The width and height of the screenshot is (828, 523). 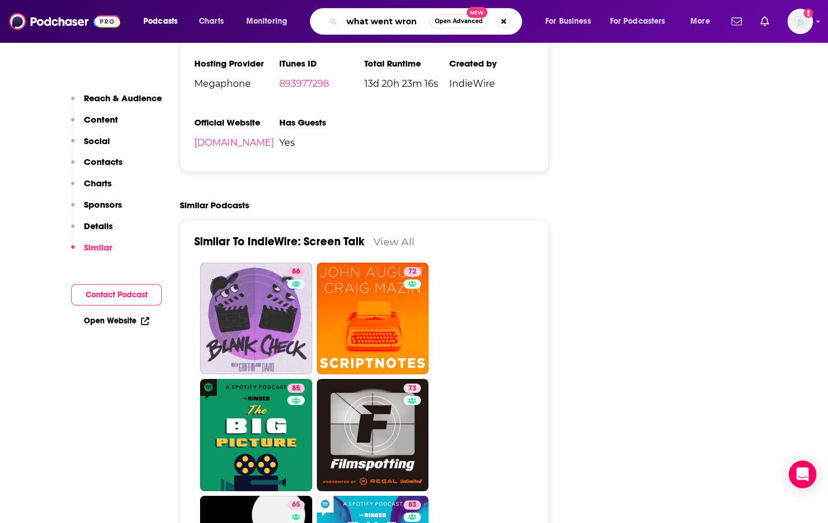 What do you see at coordinates (322, 142) in the screenshot?
I see `span: Yes` at bounding box center [322, 142].